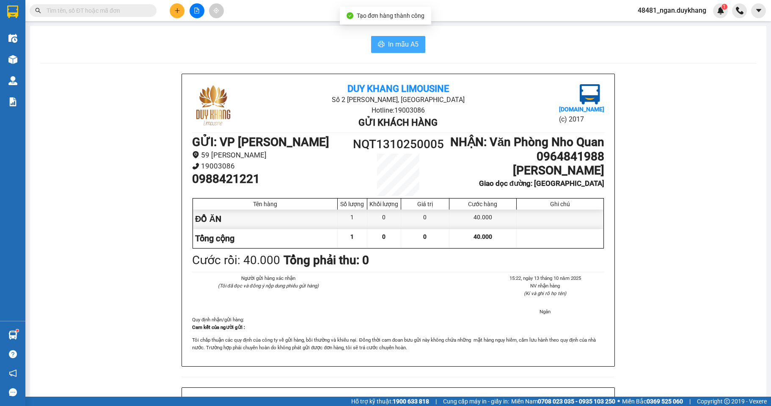 This screenshot has width=771, height=406. What do you see at coordinates (197, 11) in the screenshot?
I see `span: file-add` at bounding box center [197, 11].